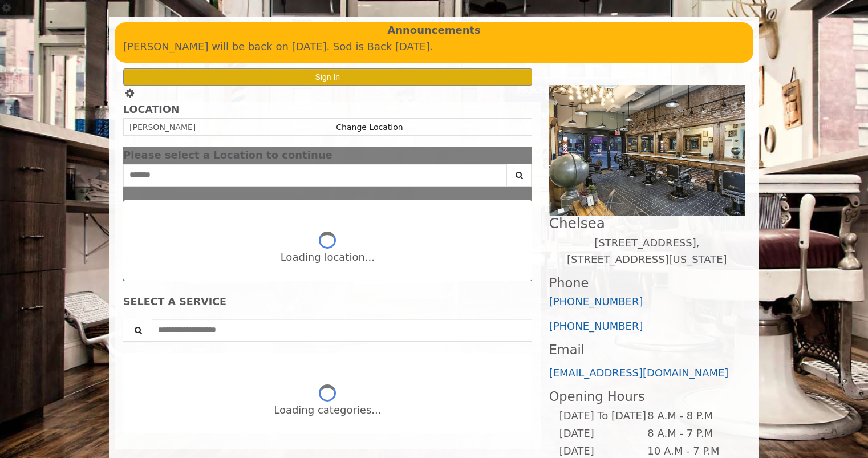  Describe the element at coordinates (328, 178) in the screenshot. I see `div: Center Select` at that location.